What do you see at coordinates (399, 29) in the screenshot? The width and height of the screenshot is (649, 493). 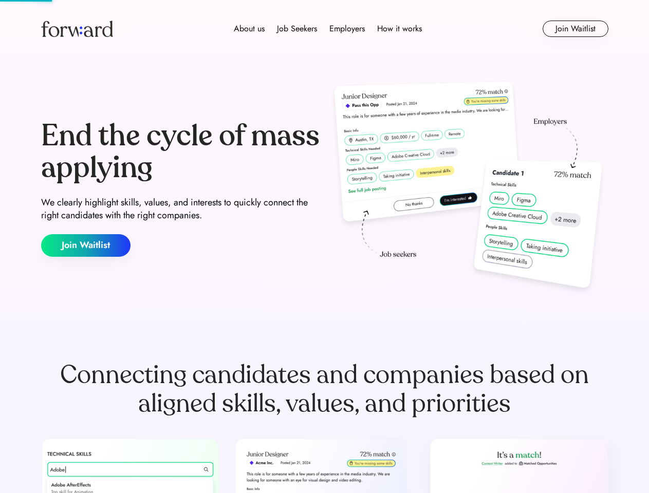 I see `div: How it works` at bounding box center [399, 29].